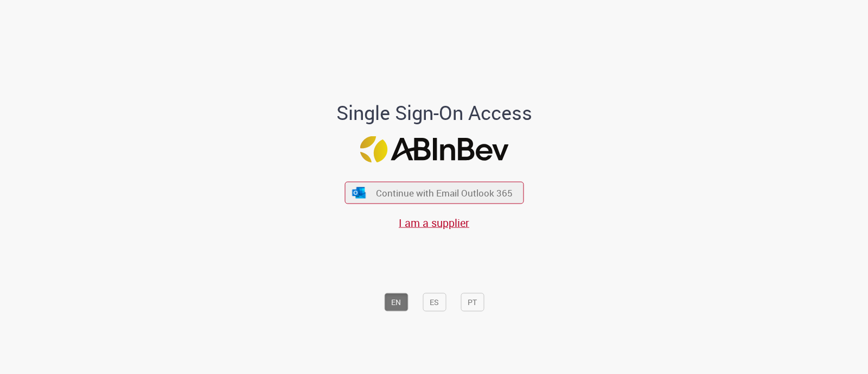 This screenshot has height=374, width=868. I want to click on span: I am a supplier, so click(434, 223).